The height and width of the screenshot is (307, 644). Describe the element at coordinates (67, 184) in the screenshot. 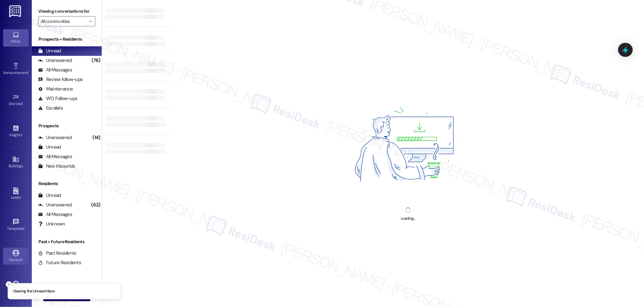

I see `div: Residents` at that location.